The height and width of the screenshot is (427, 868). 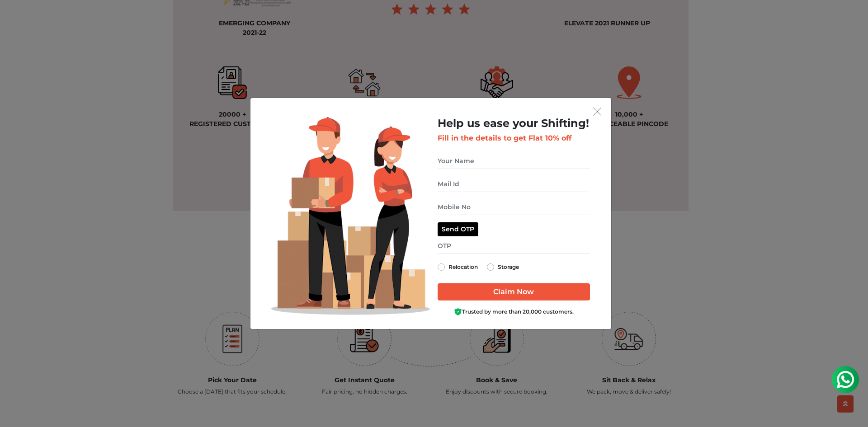 I want to click on div: Trusted by more than 20,000 customers., so click(x=513, y=312).